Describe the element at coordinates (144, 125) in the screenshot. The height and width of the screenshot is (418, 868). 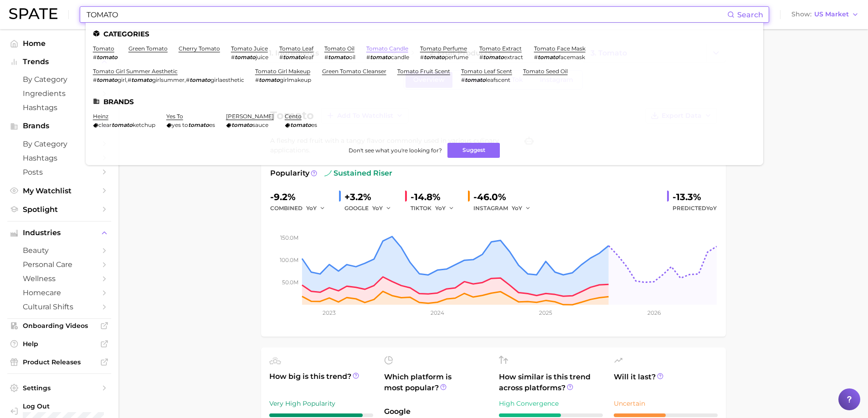
I see `span: ketchup` at that location.